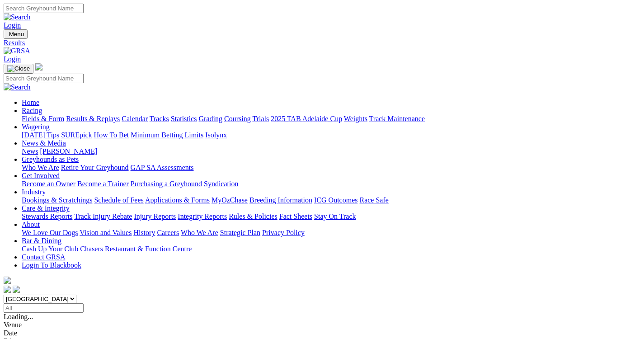 Image resolution: width=644 pixels, height=339 pixels. I want to click on a: Statistics, so click(184, 118).